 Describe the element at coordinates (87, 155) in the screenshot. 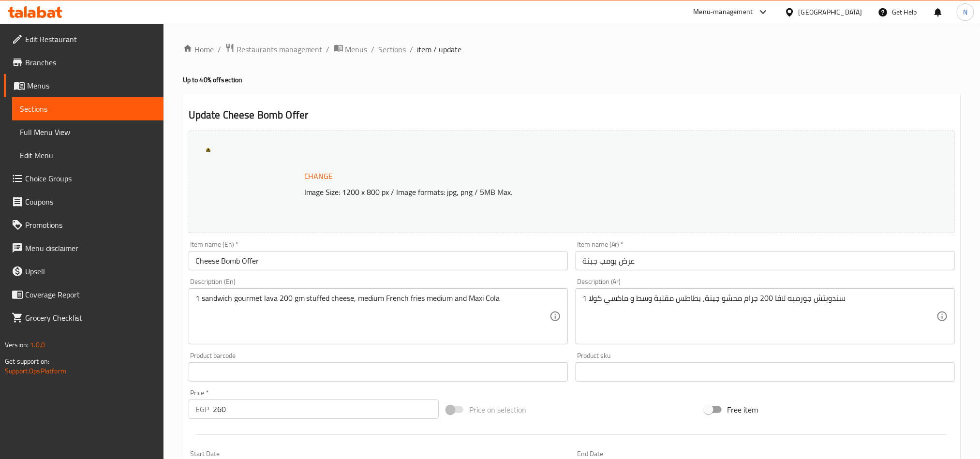

I see `a: Edit Menu` at that location.